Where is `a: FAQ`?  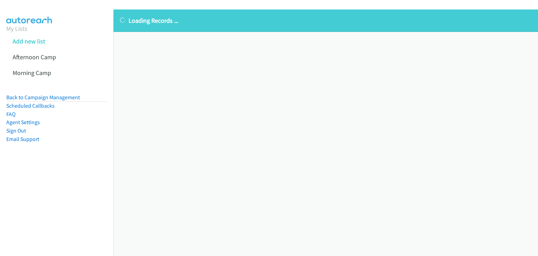
a: FAQ is located at coordinates (11, 114).